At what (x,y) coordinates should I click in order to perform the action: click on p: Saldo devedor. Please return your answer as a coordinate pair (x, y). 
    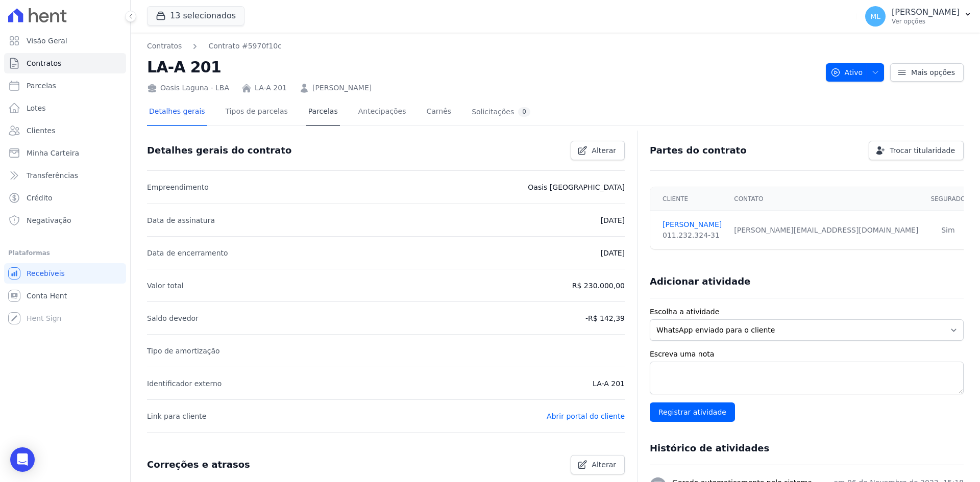
    Looking at the image, I should click on (172, 318).